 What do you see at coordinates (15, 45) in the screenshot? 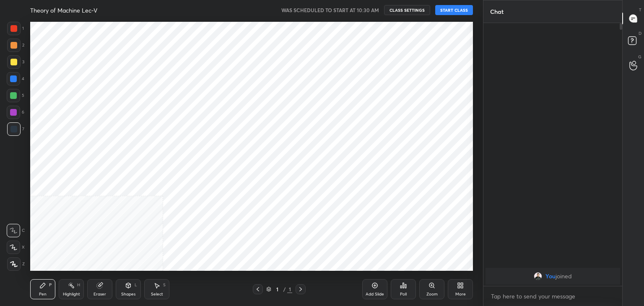
I see `div: 2` at bounding box center [15, 45].